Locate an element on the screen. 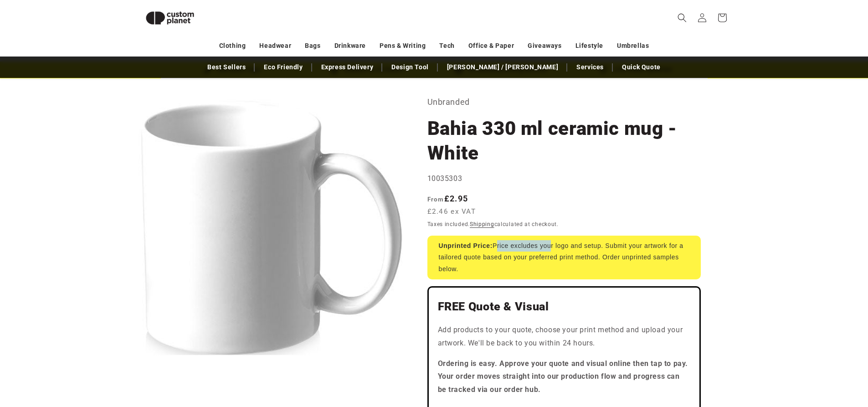 This screenshot has height=407, width=868. media-gallery: Gallery Viewer is located at coordinates (271, 228).